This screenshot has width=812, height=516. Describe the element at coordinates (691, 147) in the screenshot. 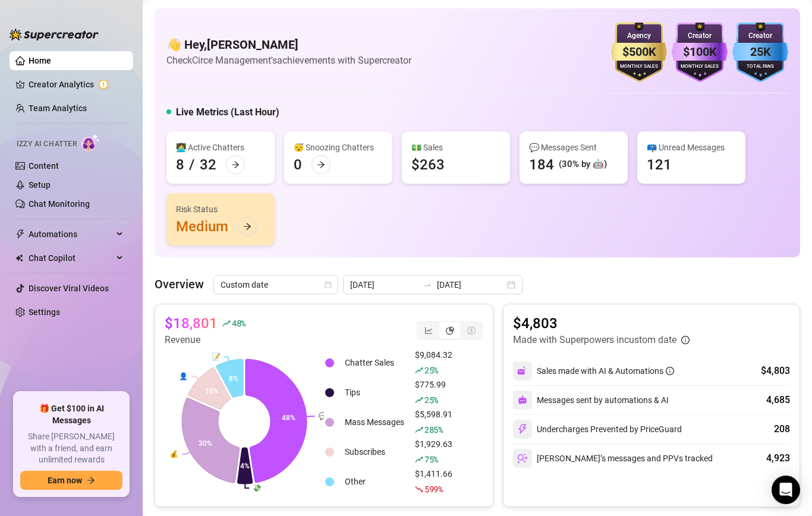

I see `div: 📪 Unread Messages` at that location.